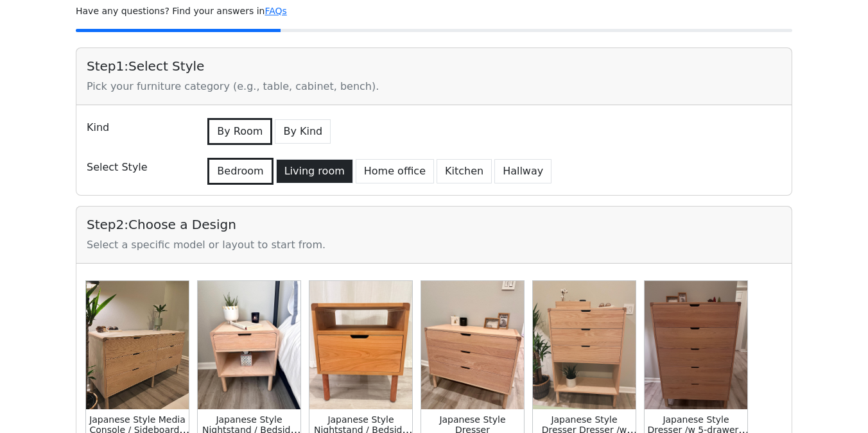  What do you see at coordinates (240, 171) in the screenshot?
I see `button: Bedroom` at bounding box center [240, 171].